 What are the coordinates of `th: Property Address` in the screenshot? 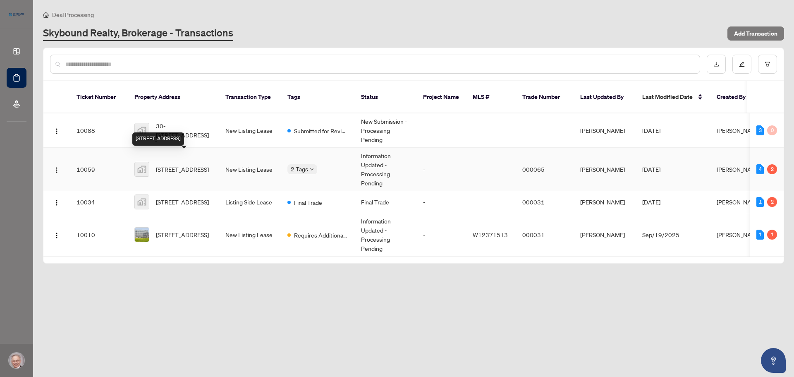 It's located at (173, 97).